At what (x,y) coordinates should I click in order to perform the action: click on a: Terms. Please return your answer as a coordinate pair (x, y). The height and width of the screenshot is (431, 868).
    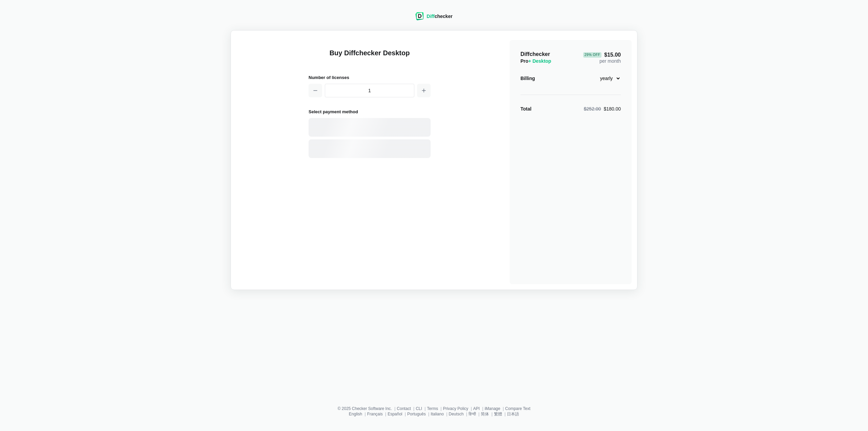
    Looking at the image, I should click on (433, 408).